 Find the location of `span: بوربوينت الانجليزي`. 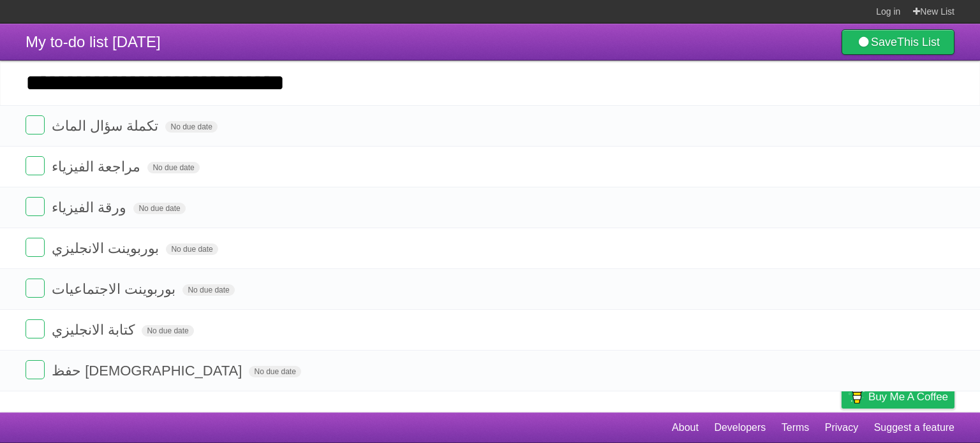

span: بوربوينت الانجليزي is located at coordinates (106, 248).